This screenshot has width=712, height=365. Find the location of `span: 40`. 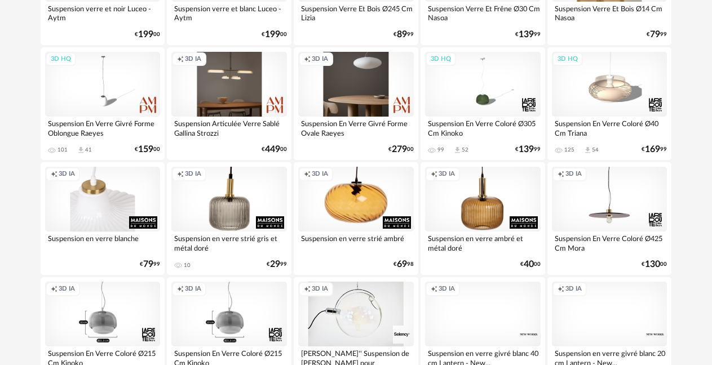

span: 40 is located at coordinates (528, 264).